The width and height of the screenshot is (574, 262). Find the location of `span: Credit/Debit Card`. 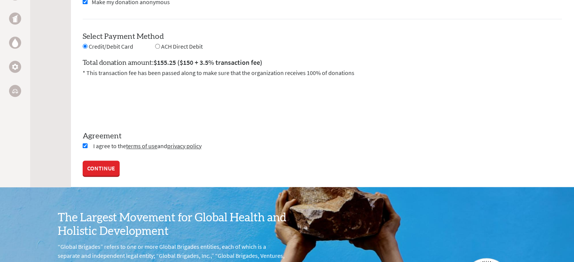

span: Credit/Debit Card is located at coordinates (111, 46).